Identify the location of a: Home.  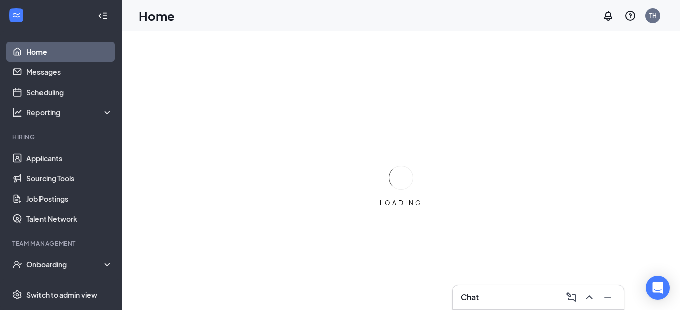
(69, 52).